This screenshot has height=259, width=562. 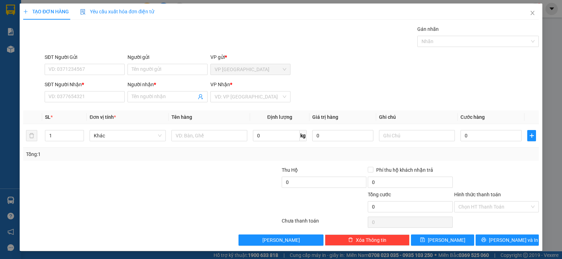 What do you see at coordinates (477, 195) in the screenshot?
I see `label: Hình thức thanh toán` at bounding box center [477, 195].